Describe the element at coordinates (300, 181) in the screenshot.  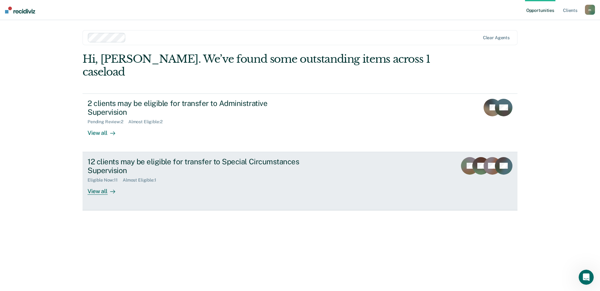
I see `a: 12 clients may be eligible for transfer to Special Circumstances SupervisionEligible Now:11Almost...` at that location.